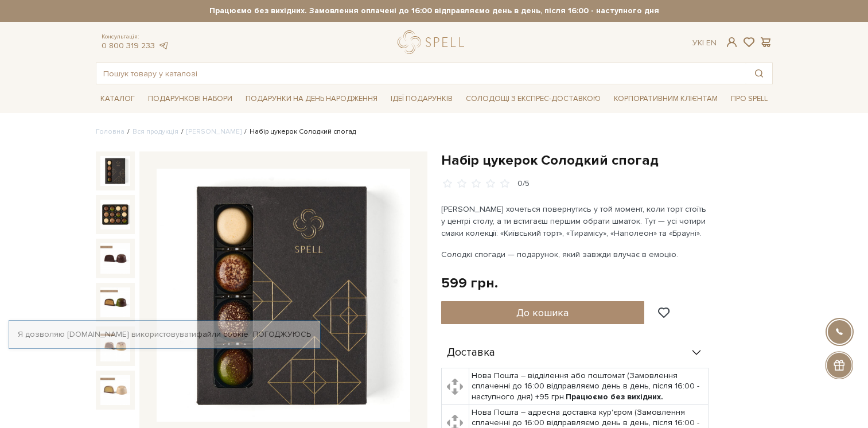 The width and height of the screenshot is (868, 428). What do you see at coordinates (760, 74) in the screenshot?
I see `button: Пошук товару у каталозі` at bounding box center [760, 74].